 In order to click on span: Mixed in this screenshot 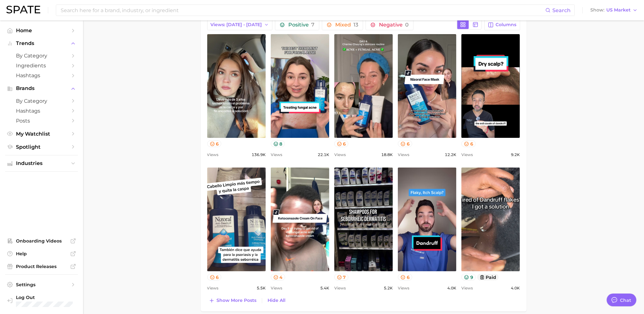, I will do `click(347, 25)`.